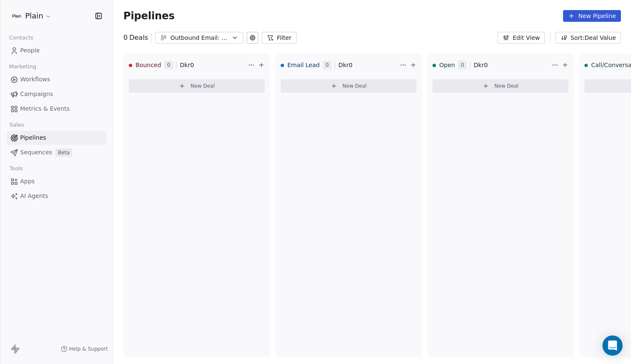  What do you see at coordinates (64, 153) in the screenshot?
I see `span: Beta` at bounding box center [64, 153].